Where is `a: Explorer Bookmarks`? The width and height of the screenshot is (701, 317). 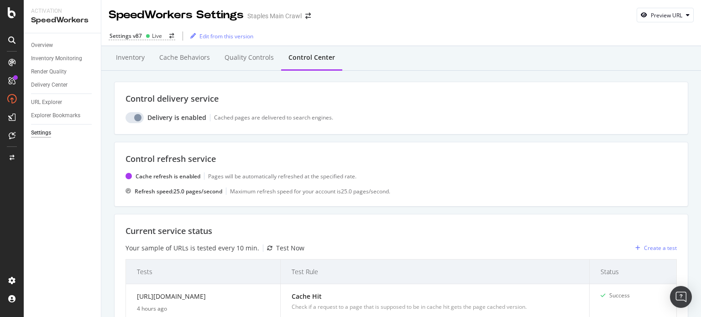 a: Explorer Bookmarks is located at coordinates (62, 115).